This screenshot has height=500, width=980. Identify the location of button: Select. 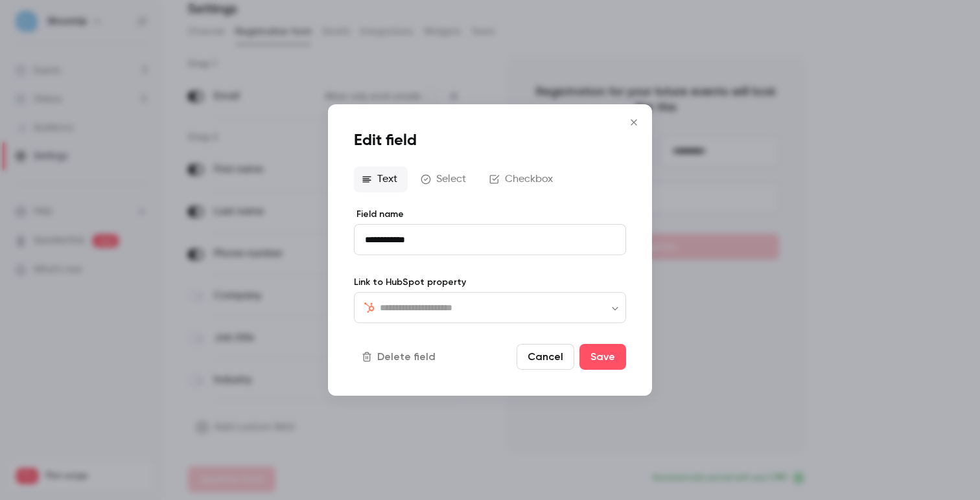
(445, 179).